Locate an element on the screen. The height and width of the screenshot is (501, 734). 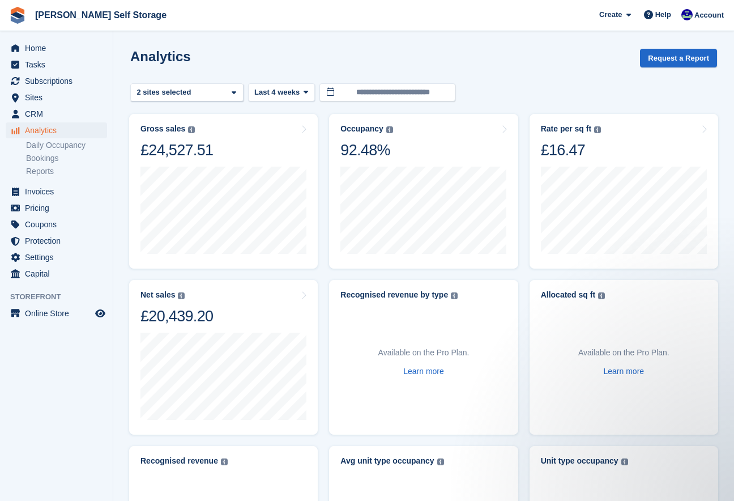
div: Net sales is located at coordinates (157, 295).